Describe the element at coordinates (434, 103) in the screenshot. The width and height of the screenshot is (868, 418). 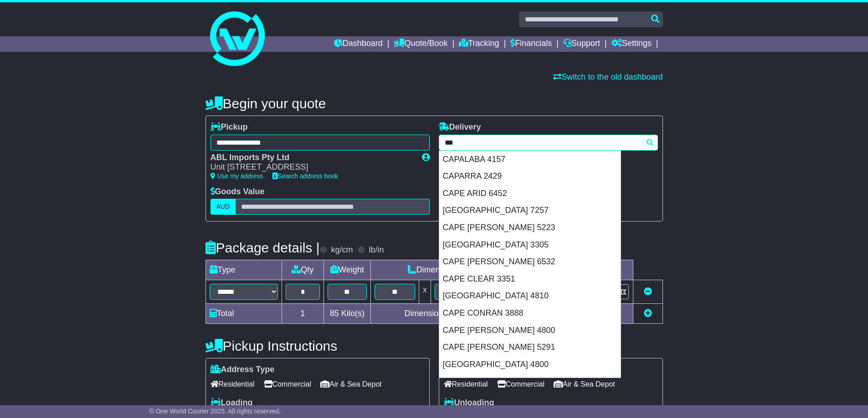
I see `h4: Begin your quote` at that location.